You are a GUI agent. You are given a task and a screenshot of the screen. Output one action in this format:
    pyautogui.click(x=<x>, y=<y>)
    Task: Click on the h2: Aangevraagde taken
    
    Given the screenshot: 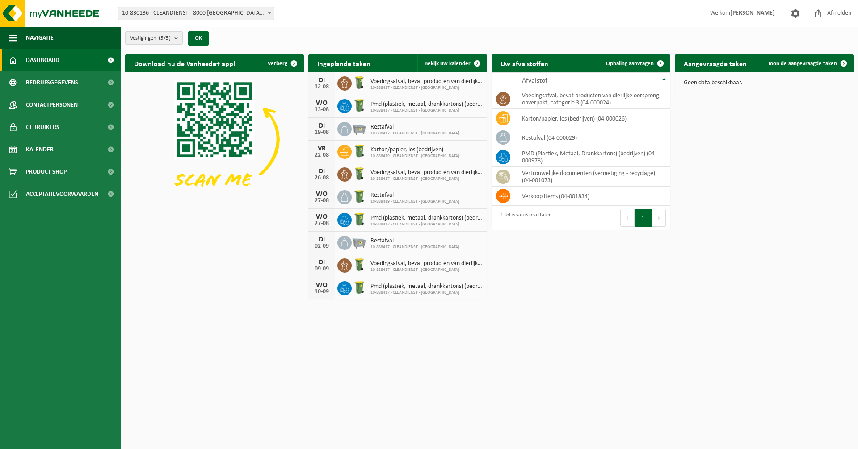 What is the action you would take?
    pyautogui.click(x=715, y=63)
    